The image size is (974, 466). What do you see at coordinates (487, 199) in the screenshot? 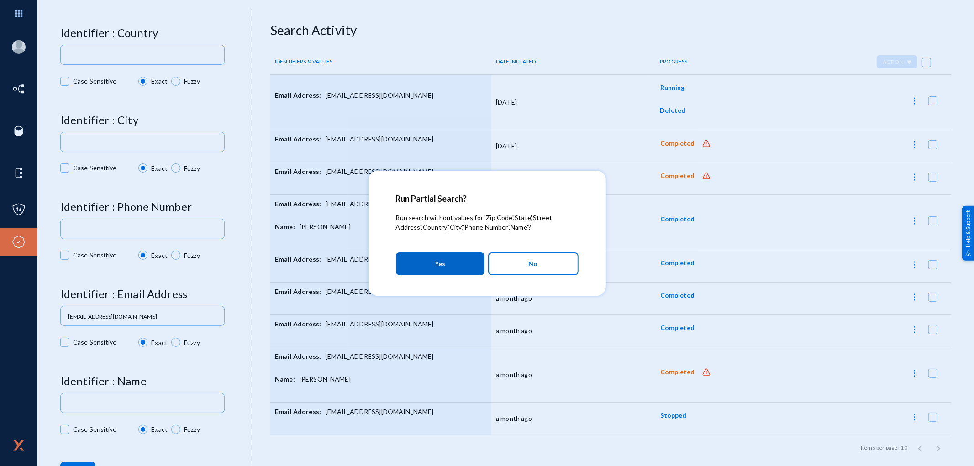
I see `h2: Run Partial Search?` at bounding box center [487, 199].